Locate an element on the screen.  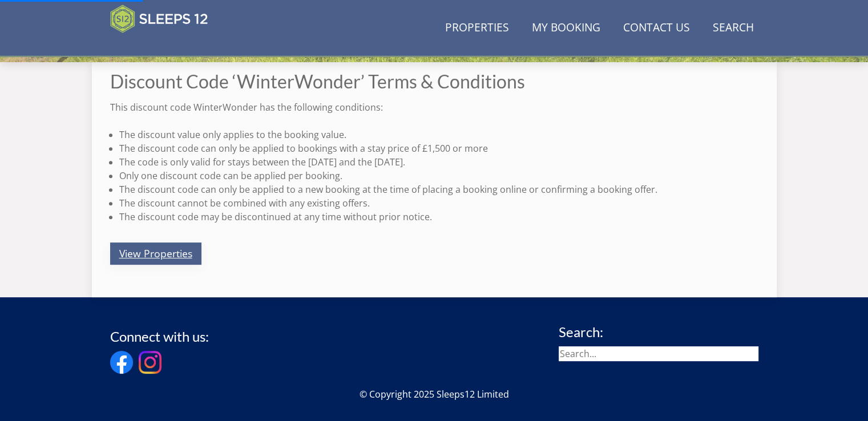
h3: Connect with us: is located at coordinates (160, 337).